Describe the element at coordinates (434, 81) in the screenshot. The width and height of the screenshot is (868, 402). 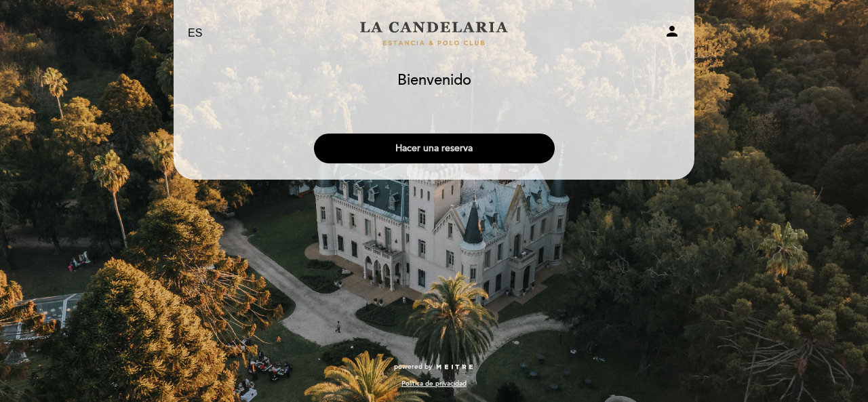
I see `h1: Bienvenido` at that location.